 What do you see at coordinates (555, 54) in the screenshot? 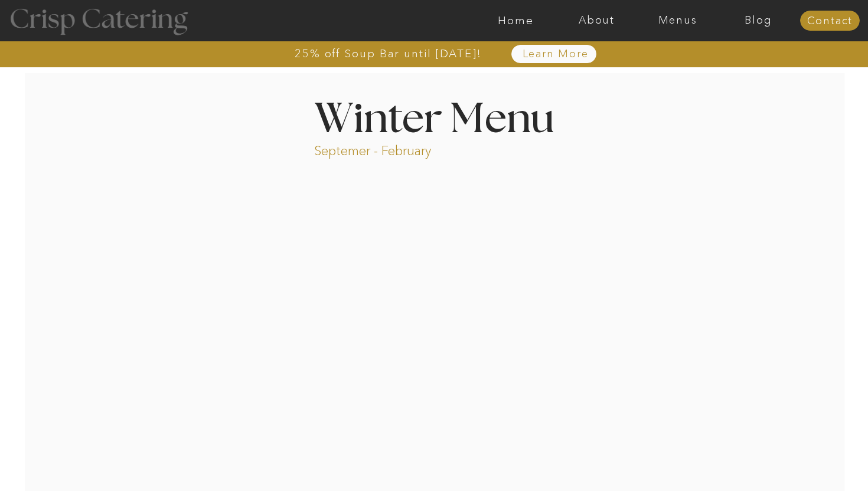
I see `nav: Learn More` at bounding box center [555, 54].